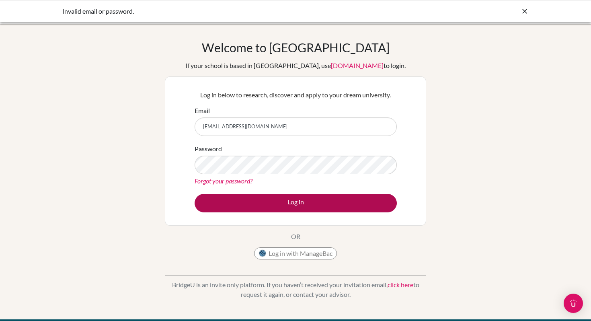 Image resolution: width=591 pixels, height=321 pixels. What do you see at coordinates (223, 180) in the screenshot?
I see `a: Forgot your password?` at bounding box center [223, 180].